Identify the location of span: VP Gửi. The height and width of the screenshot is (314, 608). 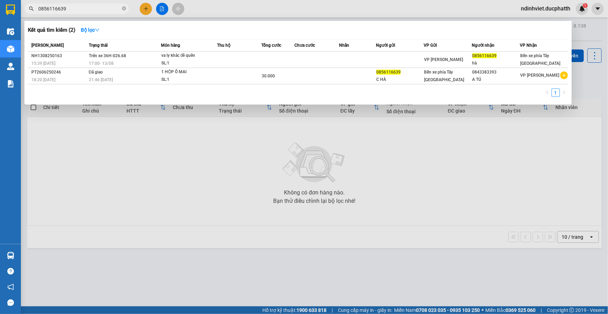
(431, 45).